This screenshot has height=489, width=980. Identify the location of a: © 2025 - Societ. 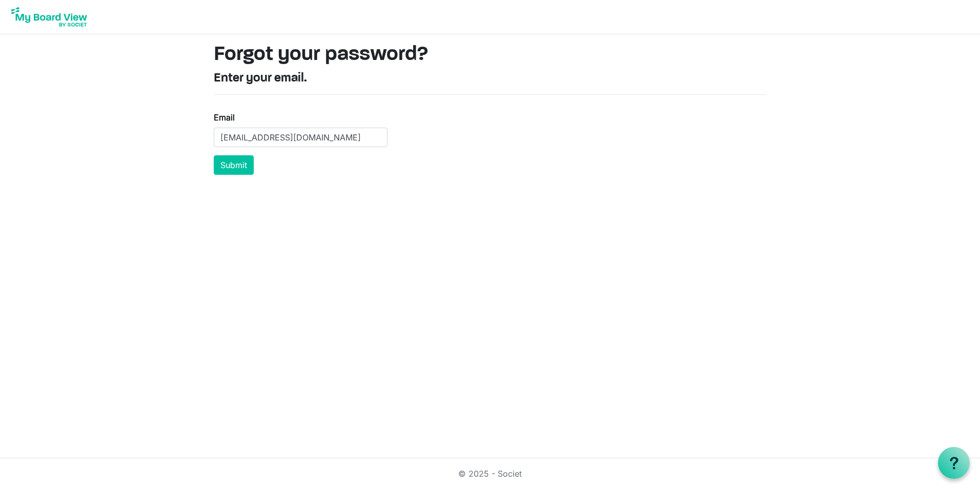
(490, 473).